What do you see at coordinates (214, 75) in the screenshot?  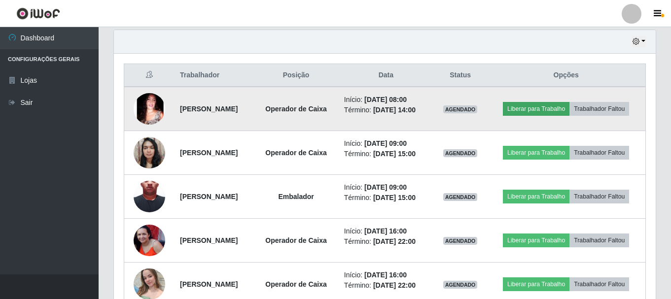 I see `th: Trabalhador` at bounding box center [214, 75].